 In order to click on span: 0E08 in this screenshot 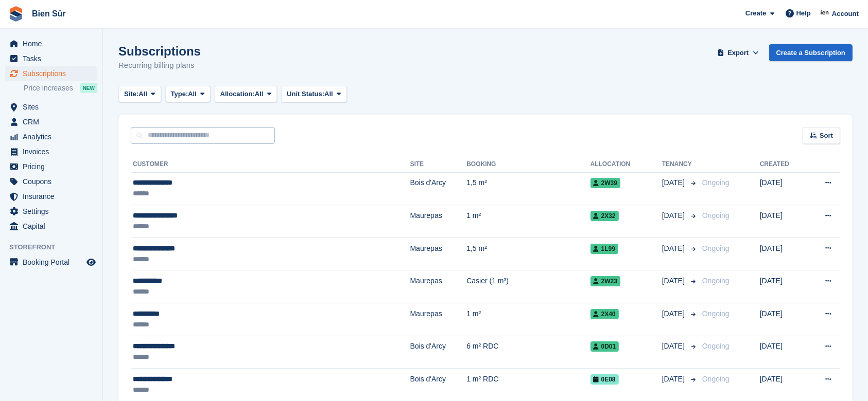, I will do `click(605, 379)`.